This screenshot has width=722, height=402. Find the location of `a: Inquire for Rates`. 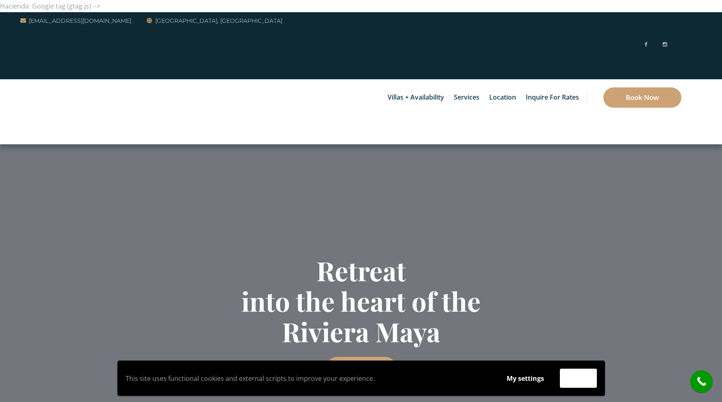

a: Inquire for Rates is located at coordinates (552, 98).